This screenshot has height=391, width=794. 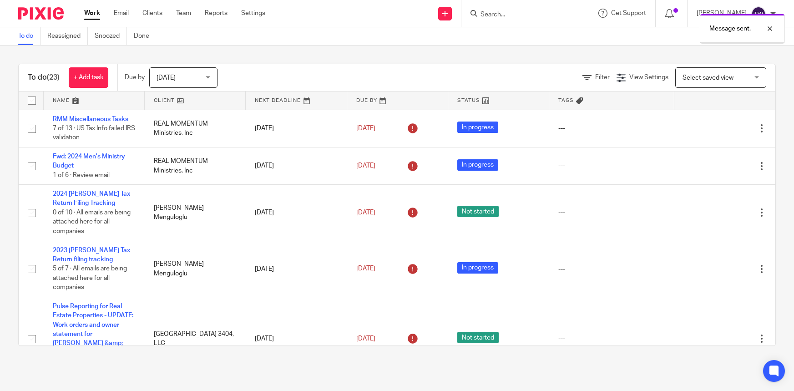 What do you see at coordinates (253, 13) in the screenshot?
I see `a: Settings` at bounding box center [253, 13].